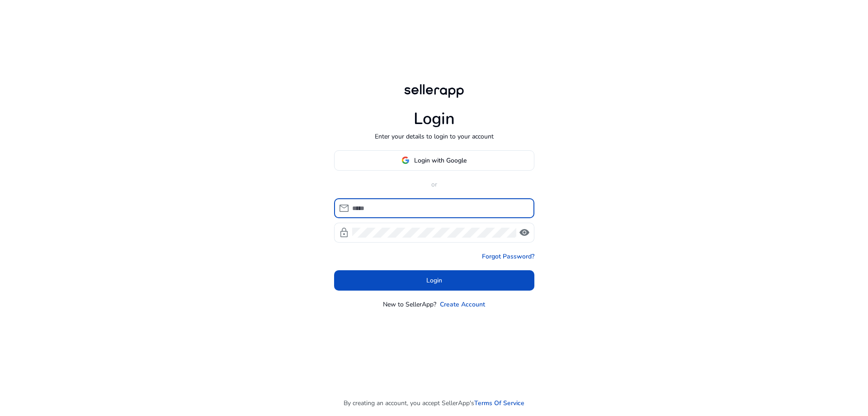 Image resolution: width=868 pixels, height=416 pixels. Describe the element at coordinates (434, 280) in the screenshot. I see `span: Login` at that location.